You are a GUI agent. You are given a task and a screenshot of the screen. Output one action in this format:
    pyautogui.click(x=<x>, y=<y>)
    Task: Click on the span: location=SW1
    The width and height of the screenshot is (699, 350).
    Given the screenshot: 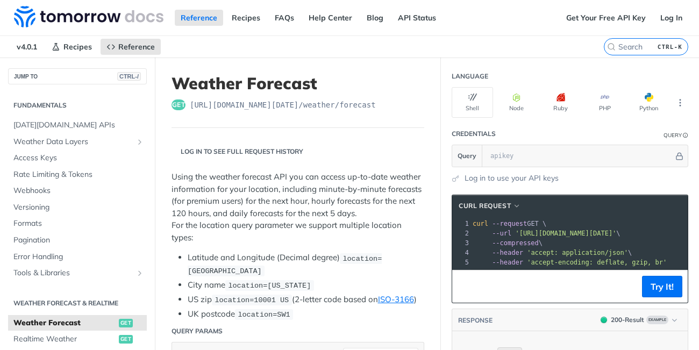 What is the action you would take?
    pyautogui.click(x=263, y=314)
    